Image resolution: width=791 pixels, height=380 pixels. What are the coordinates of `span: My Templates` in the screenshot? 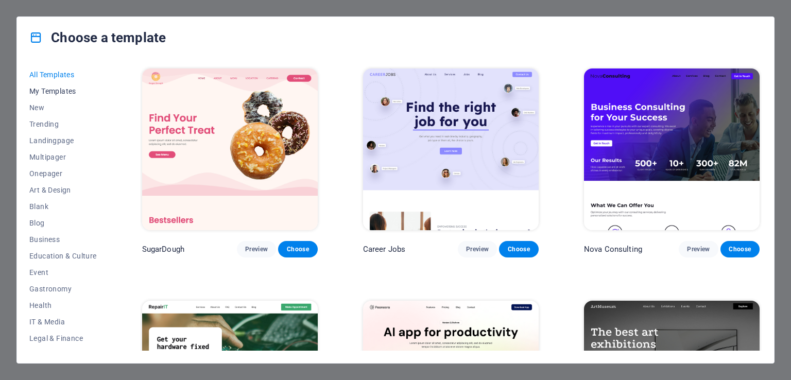 It's located at (63, 91).